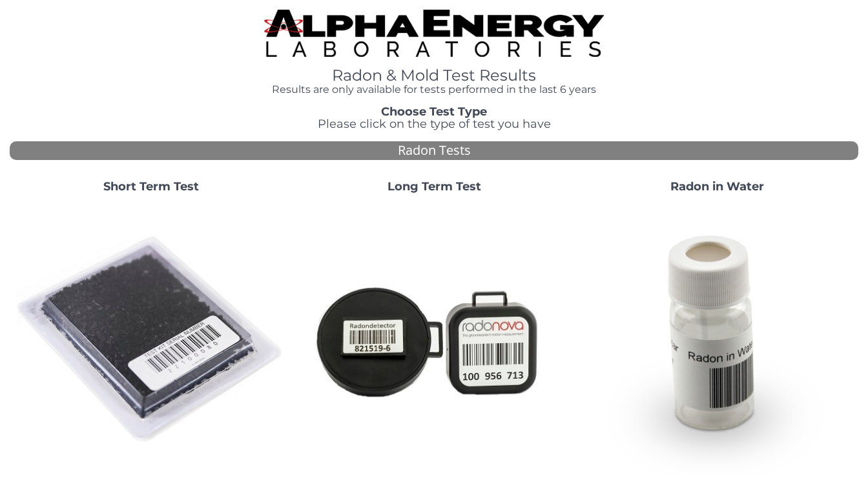 This screenshot has height=491, width=868. What do you see at coordinates (151, 340) in the screenshot?
I see `img: ShortTerm.jpg` at bounding box center [151, 340].